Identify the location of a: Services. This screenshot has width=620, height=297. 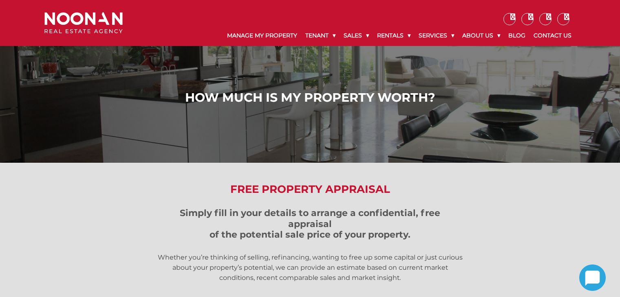
(436, 35).